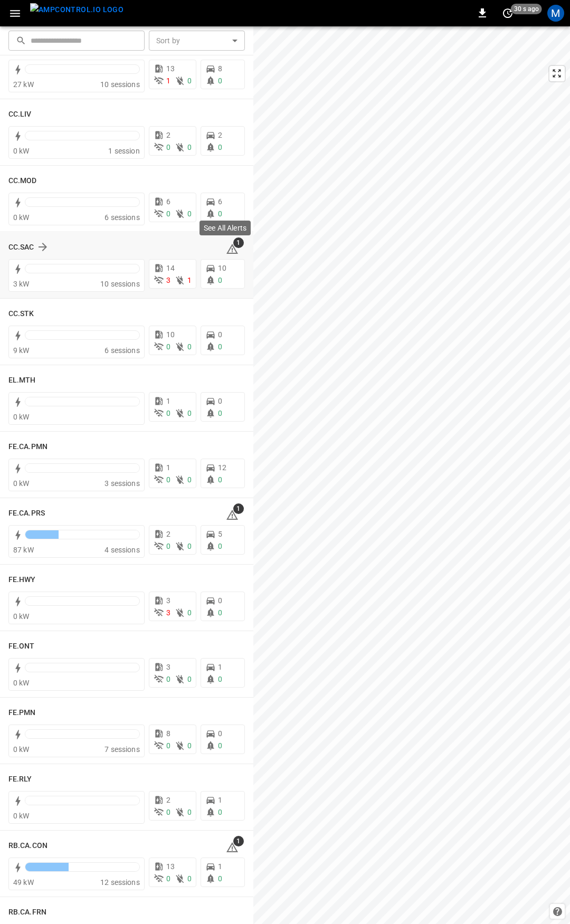 The width and height of the screenshot is (570, 924). What do you see at coordinates (122, 483) in the screenshot?
I see `span: 3 sessions` at bounding box center [122, 483].